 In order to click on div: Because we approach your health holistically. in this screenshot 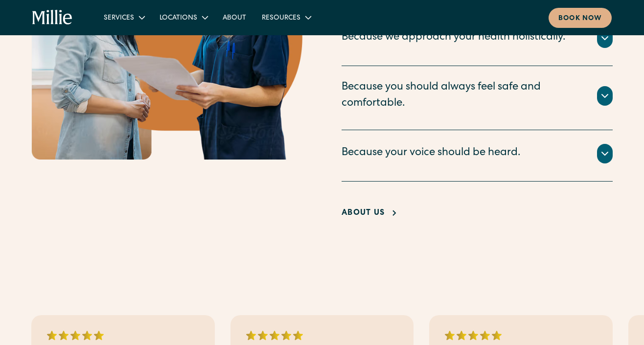, I will do `click(453, 38)`.